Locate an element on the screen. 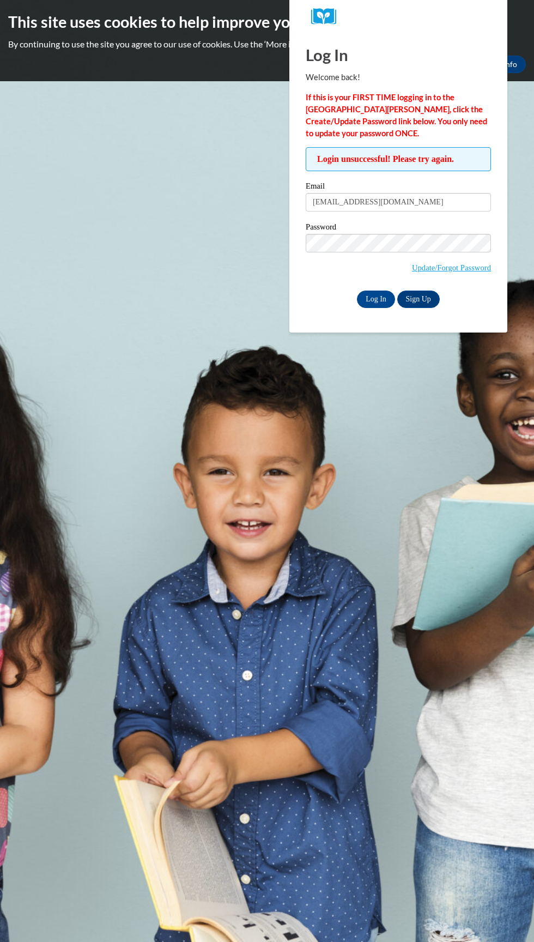 The height and width of the screenshot is (942, 534). p: Welcome back! is located at coordinates (398, 77).